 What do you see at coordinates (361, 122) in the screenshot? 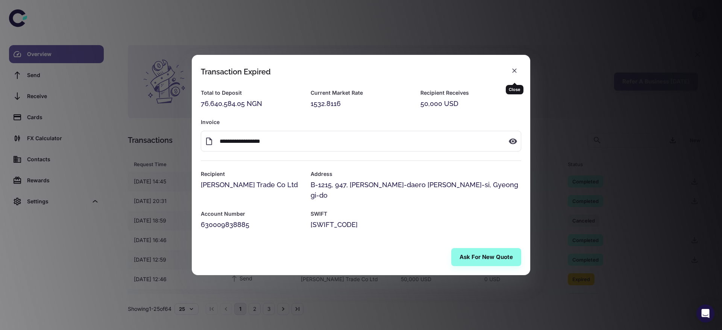
I see `h6: Invoice` at bounding box center [361, 122].